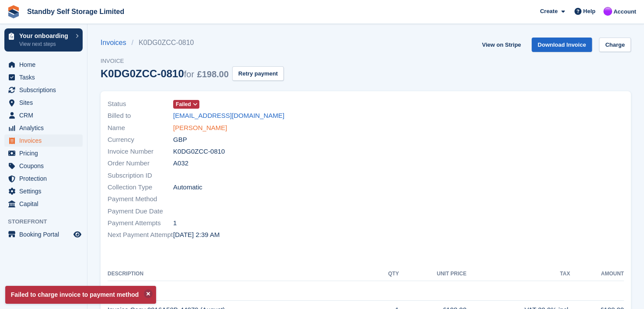 This screenshot has height=309, width=644. Describe the element at coordinates (46, 235) in the screenshot. I see `span: Booking Portal` at that location.